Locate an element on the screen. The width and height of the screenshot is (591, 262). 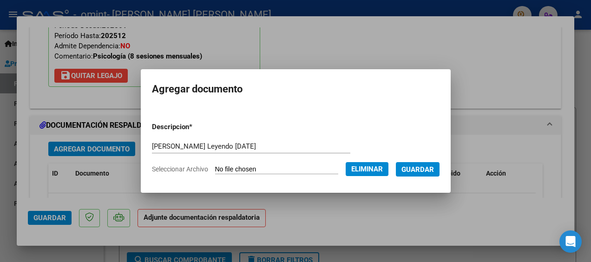
div: Open Intercom Messenger is located at coordinates (571, 242).